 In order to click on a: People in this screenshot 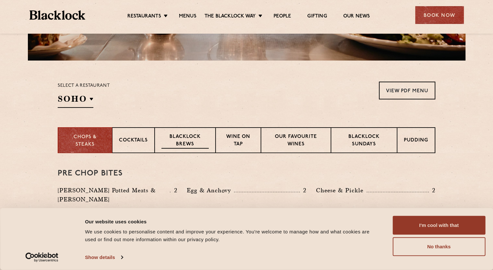, I will do `click(282, 17)`.